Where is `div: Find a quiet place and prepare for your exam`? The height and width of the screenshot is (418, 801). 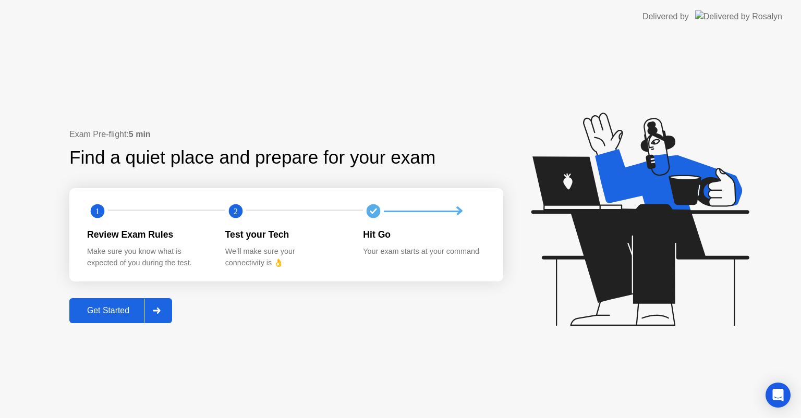
div: Find a quiet place and prepare for your exam is located at coordinates (253, 157).